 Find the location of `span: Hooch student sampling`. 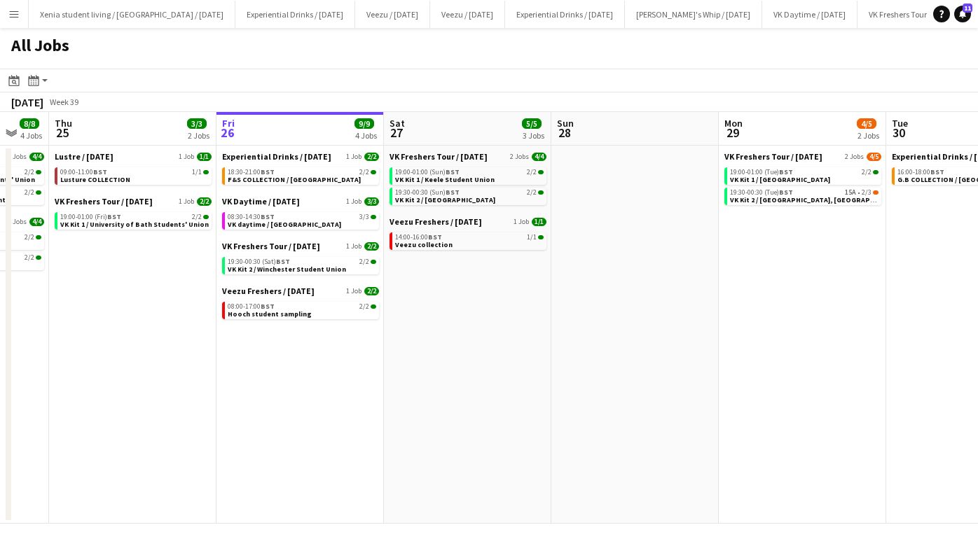

span: Hooch student sampling is located at coordinates (270, 314).